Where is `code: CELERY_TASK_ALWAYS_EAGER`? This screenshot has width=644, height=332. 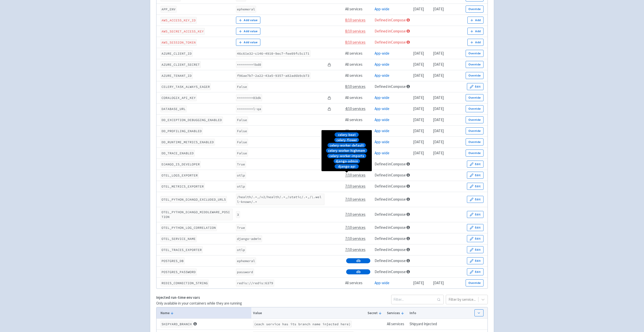 code: CELERY_TASK_ALWAYS_EAGER is located at coordinates (186, 86).